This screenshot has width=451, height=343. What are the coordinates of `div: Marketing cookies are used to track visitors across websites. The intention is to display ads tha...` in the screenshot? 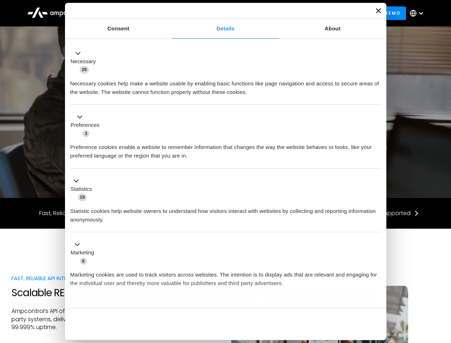 It's located at (226, 276).